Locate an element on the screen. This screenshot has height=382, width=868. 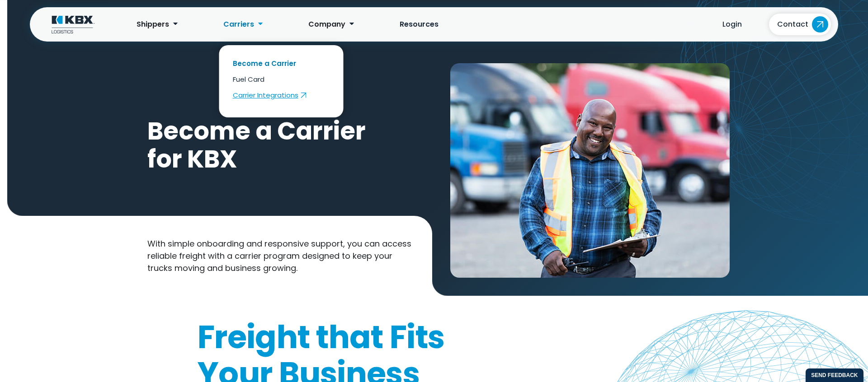
span: Fuel Card is located at coordinates (249, 79).